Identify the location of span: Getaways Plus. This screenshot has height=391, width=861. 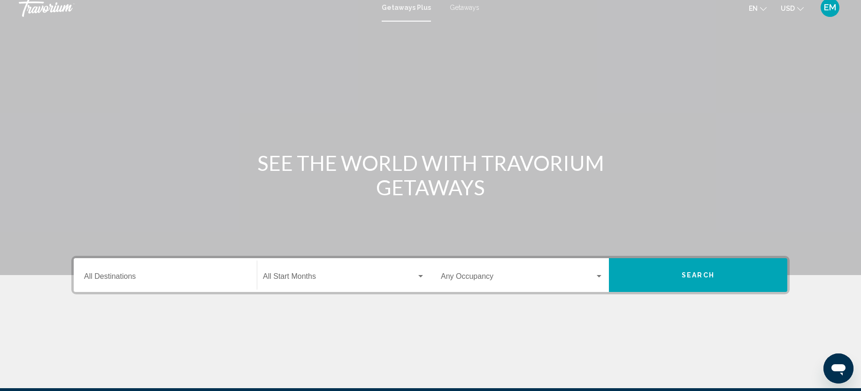
(406, 8).